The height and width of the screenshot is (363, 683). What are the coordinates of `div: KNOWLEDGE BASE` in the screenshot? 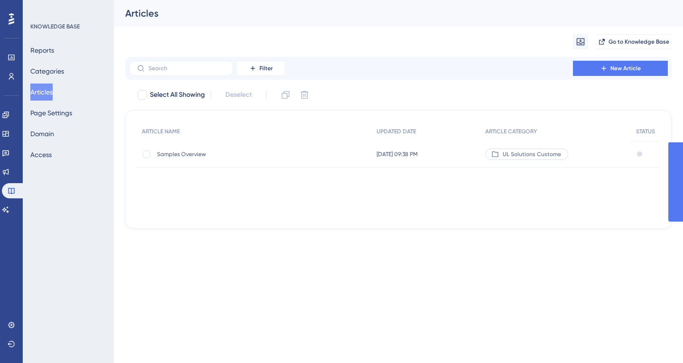 It's located at (55, 27).